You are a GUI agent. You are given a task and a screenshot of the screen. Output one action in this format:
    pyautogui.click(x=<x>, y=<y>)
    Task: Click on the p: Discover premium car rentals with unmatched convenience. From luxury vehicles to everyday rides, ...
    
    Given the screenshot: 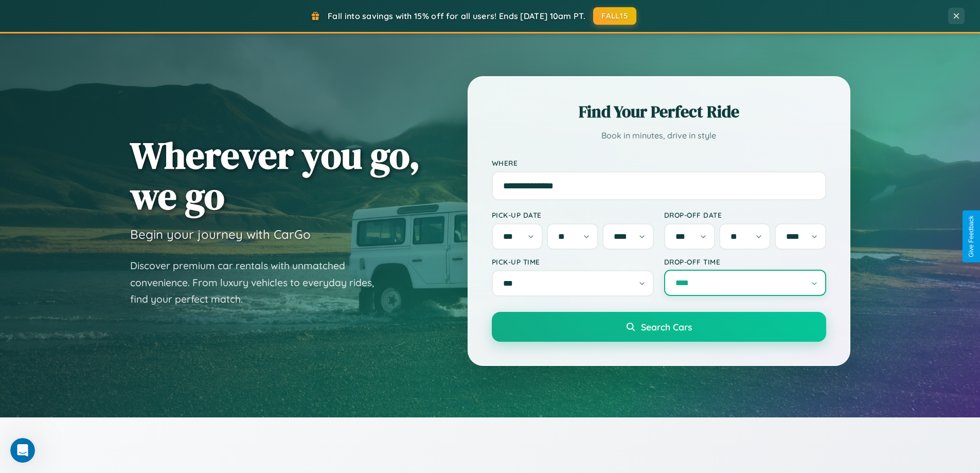 What is the action you would take?
    pyautogui.click(x=259, y=283)
    